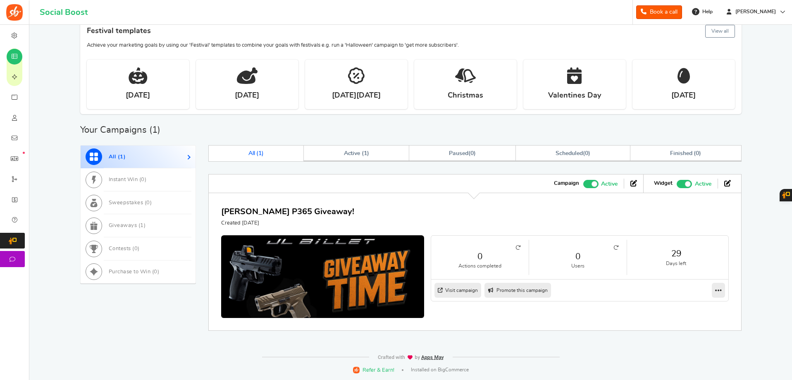 This screenshot has height=380, width=792. I want to click on span: Purchase to Win ( ), so click(134, 272).